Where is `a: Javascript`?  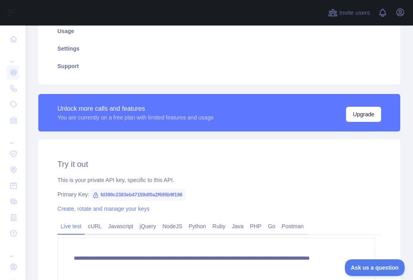 a: Javascript is located at coordinates (120, 226).